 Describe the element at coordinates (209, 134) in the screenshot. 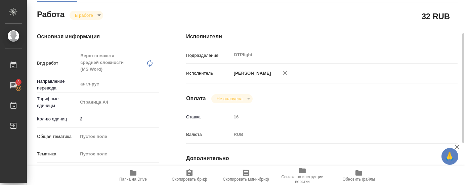

I see `p: Валюта` at that location.